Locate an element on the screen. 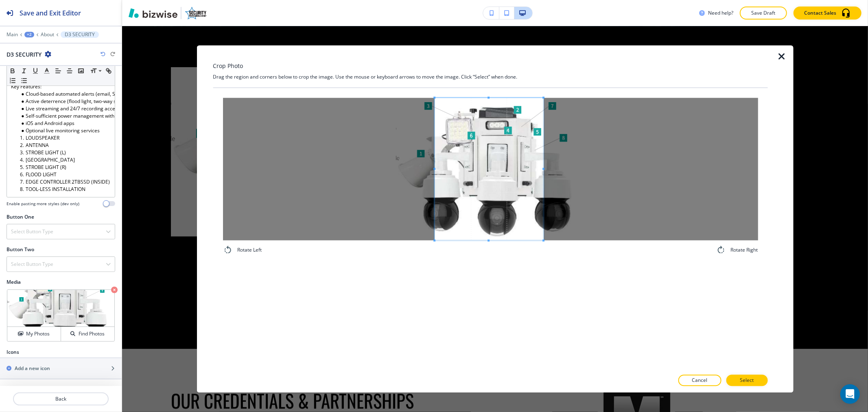 The image size is (868, 412). h4: Find Photos is located at coordinates (92, 334).